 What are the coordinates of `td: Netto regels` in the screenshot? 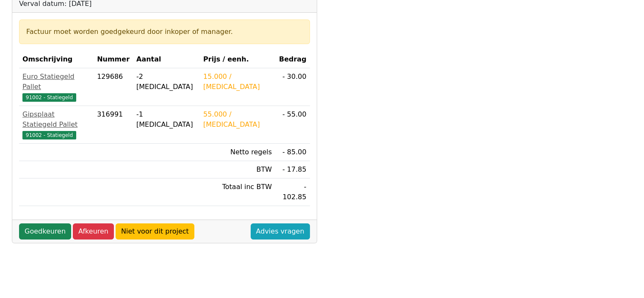 It's located at (238, 152).